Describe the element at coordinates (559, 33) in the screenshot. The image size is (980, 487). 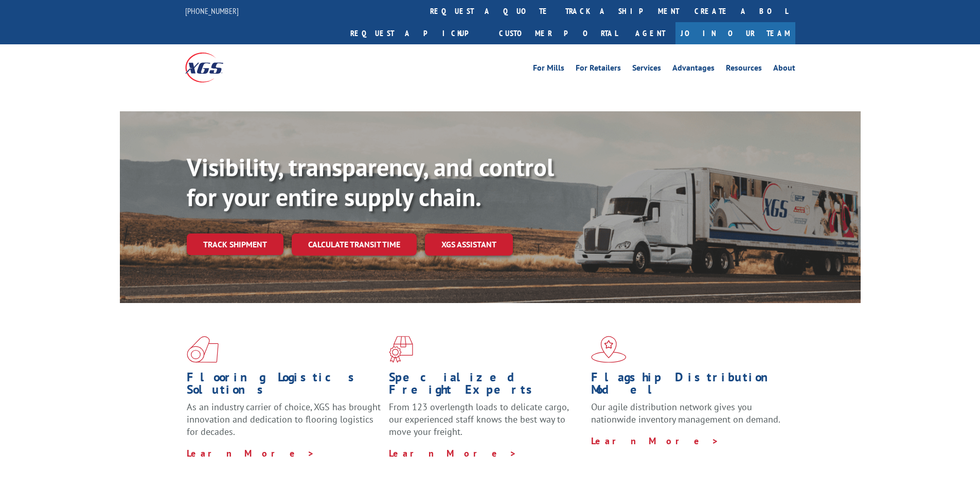
I see `a: Customer Portal` at that location.